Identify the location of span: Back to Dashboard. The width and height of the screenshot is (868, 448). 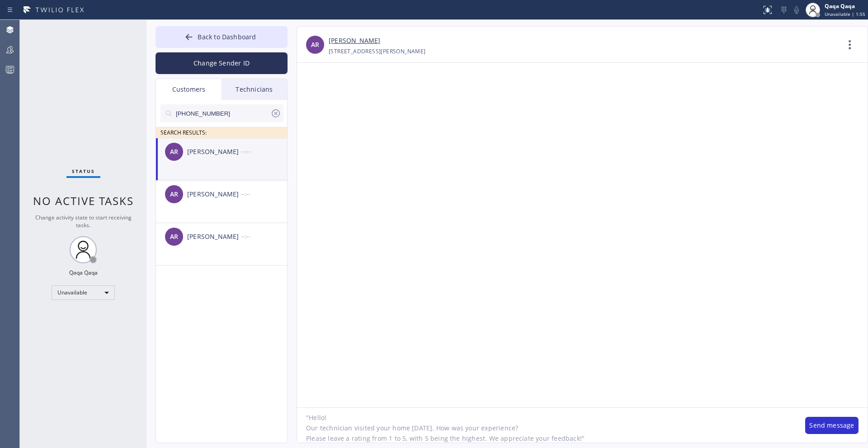
(226, 37).